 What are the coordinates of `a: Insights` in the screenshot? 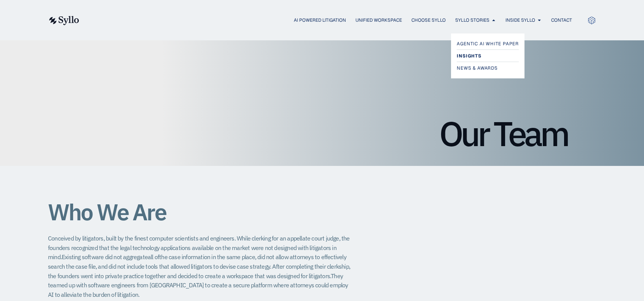 It's located at (488, 56).